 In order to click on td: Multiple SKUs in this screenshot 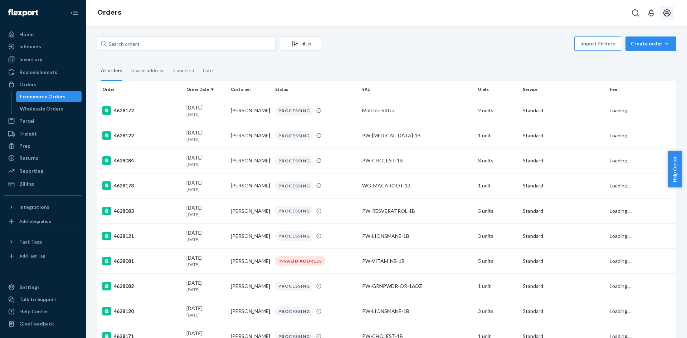, I will do `click(417, 111)`.